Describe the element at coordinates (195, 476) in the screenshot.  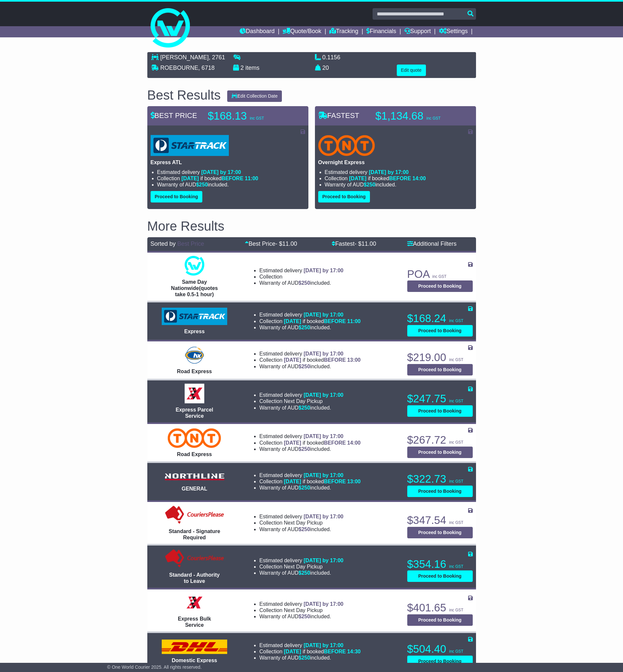
I see `img: Northline Distribution: GENERAL` at that location.